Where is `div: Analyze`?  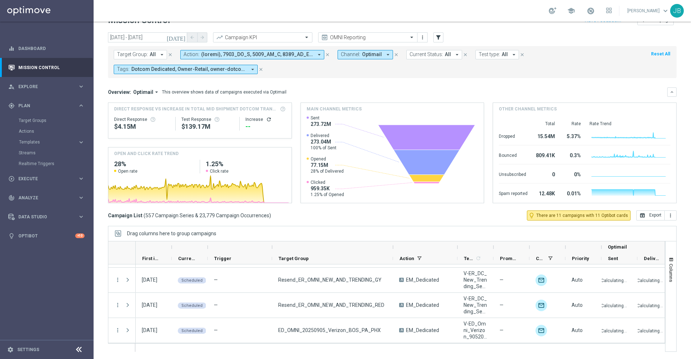 div: Analyze is located at coordinates (43, 198).